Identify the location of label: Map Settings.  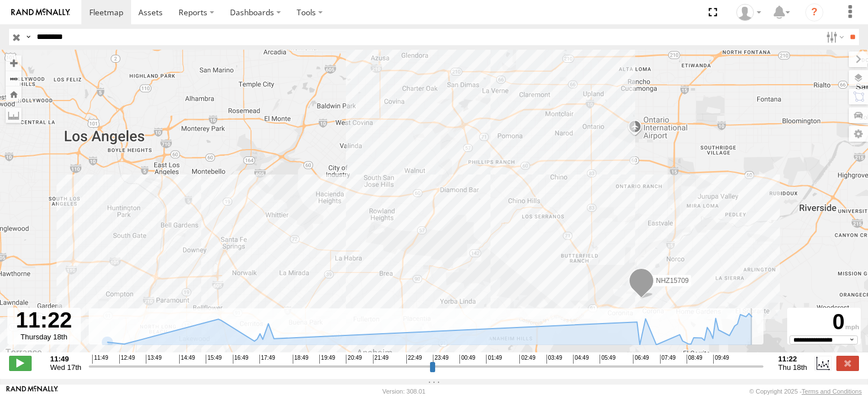
(859, 134).